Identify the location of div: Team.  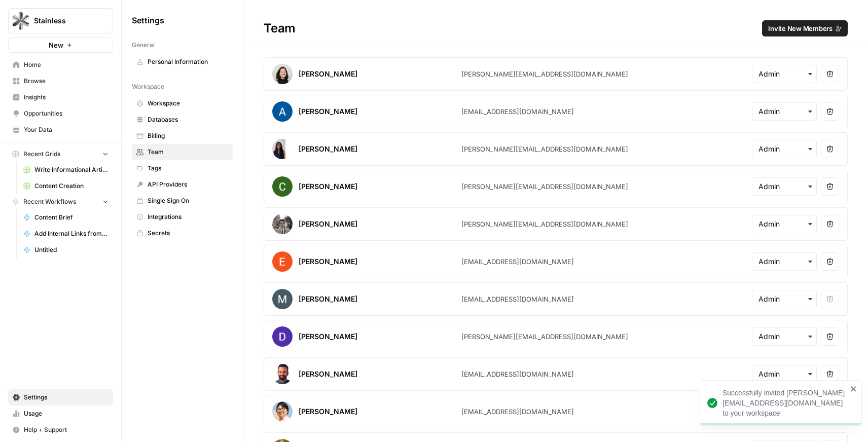
(556, 28).